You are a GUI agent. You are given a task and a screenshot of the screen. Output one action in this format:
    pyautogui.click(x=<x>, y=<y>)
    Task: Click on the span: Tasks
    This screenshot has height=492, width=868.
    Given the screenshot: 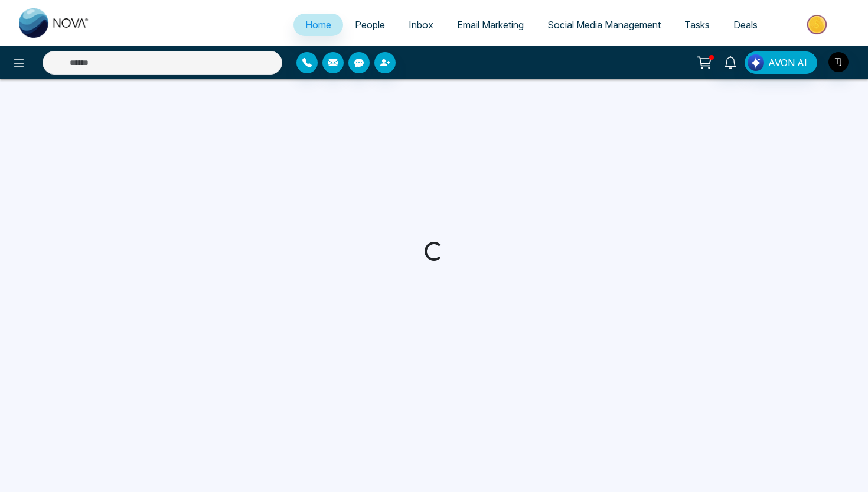 What is the action you would take?
    pyautogui.click(x=697, y=25)
    